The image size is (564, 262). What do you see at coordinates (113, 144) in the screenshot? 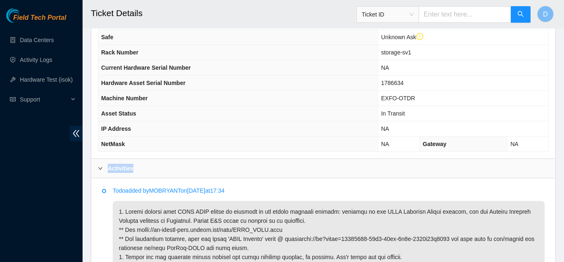
I see `span: NetMask` at bounding box center [113, 144].